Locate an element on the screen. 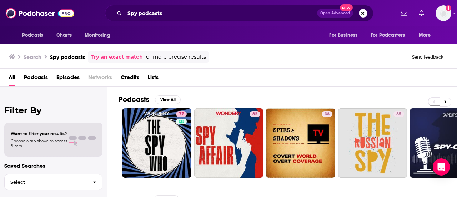  h3: Search is located at coordinates (32, 57).